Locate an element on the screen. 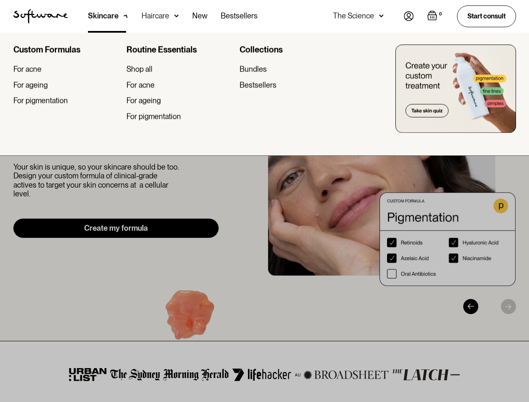  img: Software Logo is located at coordinates (41, 16).